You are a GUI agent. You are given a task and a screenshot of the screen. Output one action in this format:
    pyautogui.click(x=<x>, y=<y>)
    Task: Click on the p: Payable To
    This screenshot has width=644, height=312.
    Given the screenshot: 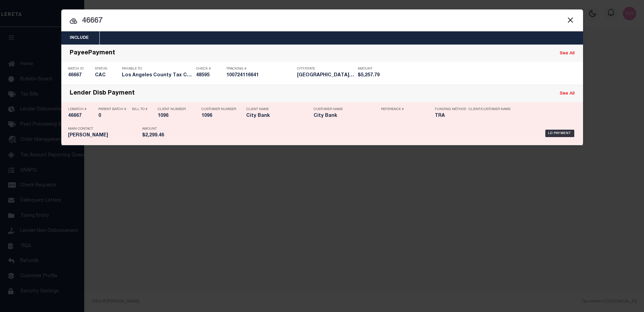 What is the action you would take?
    pyautogui.click(x=157, y=69)
    